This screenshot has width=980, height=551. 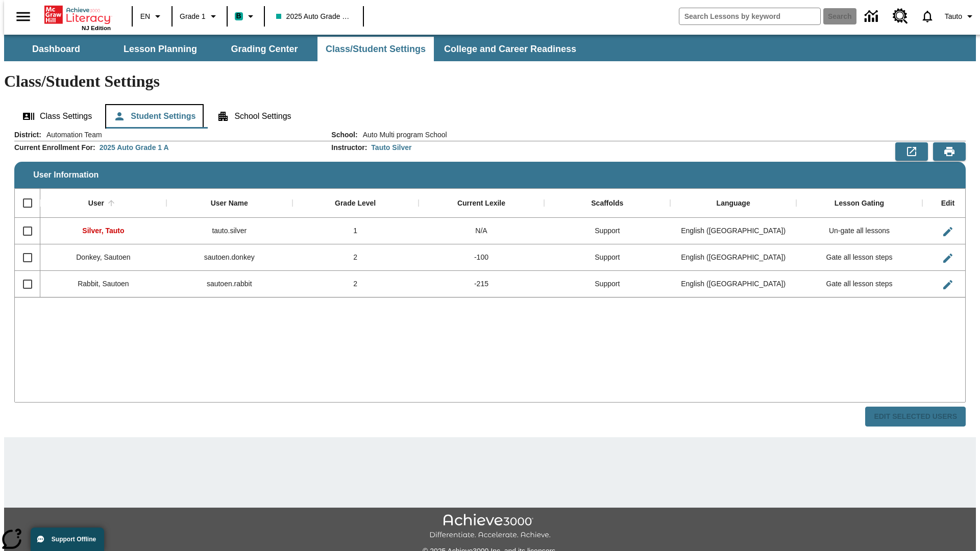 I want to click on div: -100, so click(x=482, y=258).